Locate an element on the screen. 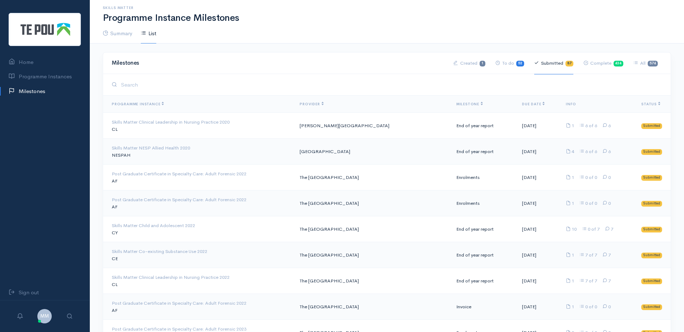  a: Summary is located at coordinates (117, 33).